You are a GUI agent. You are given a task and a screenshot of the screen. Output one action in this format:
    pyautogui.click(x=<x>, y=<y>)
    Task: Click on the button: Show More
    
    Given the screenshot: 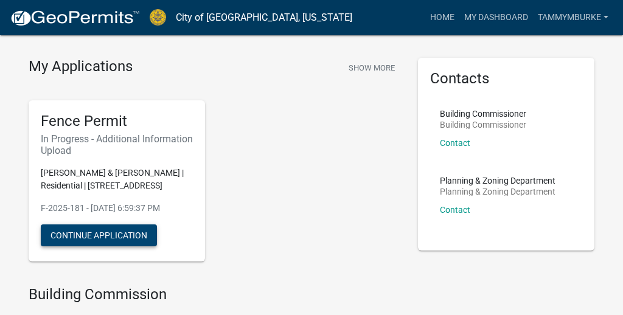 What is the action you would take?
    pyautogui.click(x=372, y=68)
    